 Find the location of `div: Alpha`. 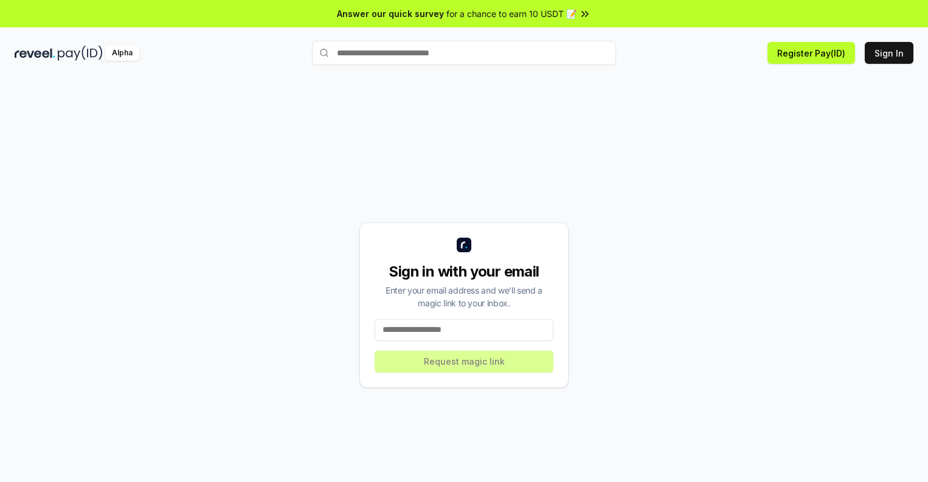

div: Alpha is located at coordinates (122, 53).